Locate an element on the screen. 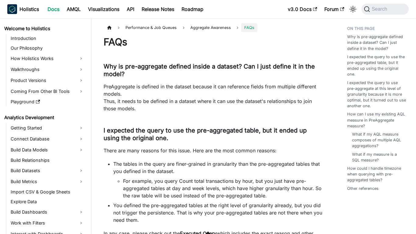 The width and height of the screenshot is (416, 234). a: Roadmap is located at coordinates (192, 9).